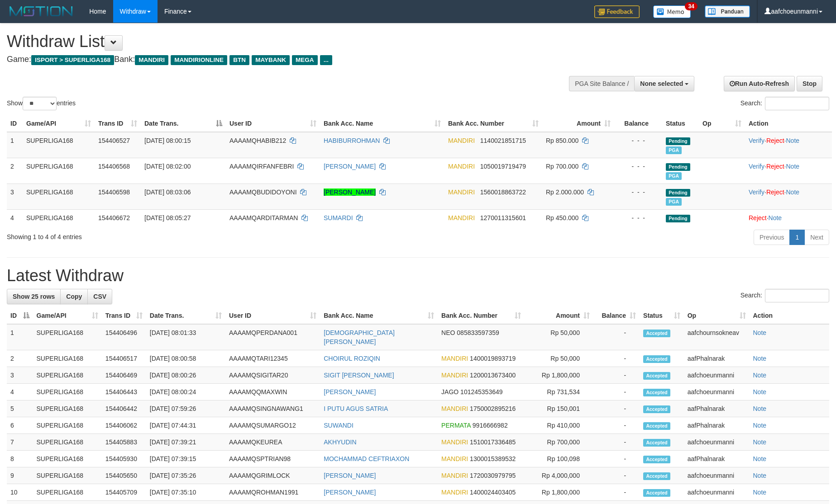  Describe the element at coordinates (559, 425) in the screenshot. I see `td: Rp 410,000` at that location.